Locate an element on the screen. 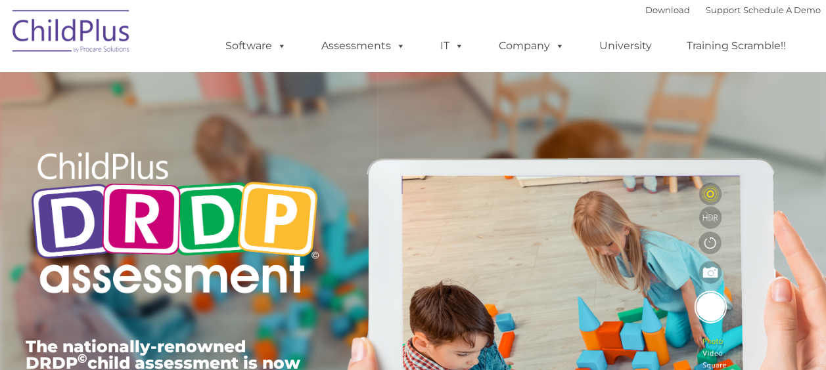 The width and height of the screenshot is (826, 370). a: Company is located at coordinates (531, 46).